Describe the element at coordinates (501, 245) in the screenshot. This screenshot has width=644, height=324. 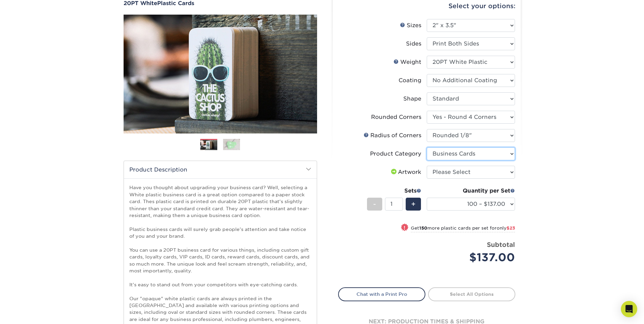
I see `strong: Subtotal` at that location.